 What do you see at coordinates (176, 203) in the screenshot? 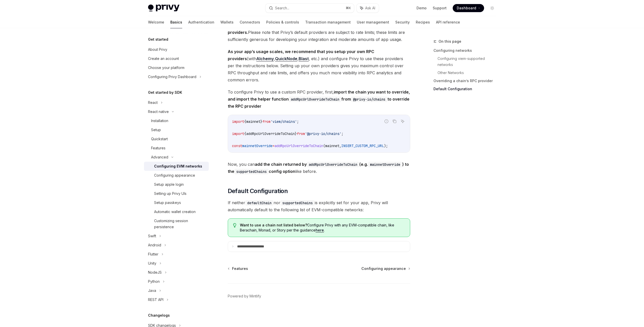
I see `a: Setup passkeys` at bounding box center [176, 203].